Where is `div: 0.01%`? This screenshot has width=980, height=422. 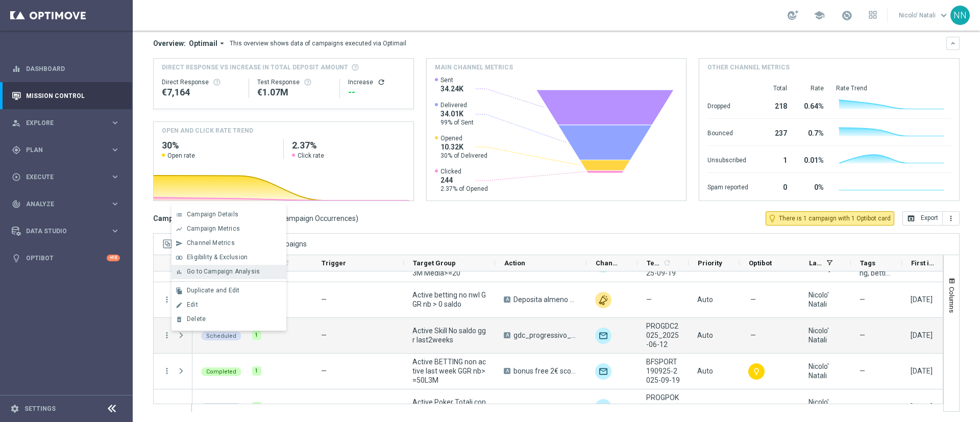 div: 0.01% is located at coordinates (811, 159).